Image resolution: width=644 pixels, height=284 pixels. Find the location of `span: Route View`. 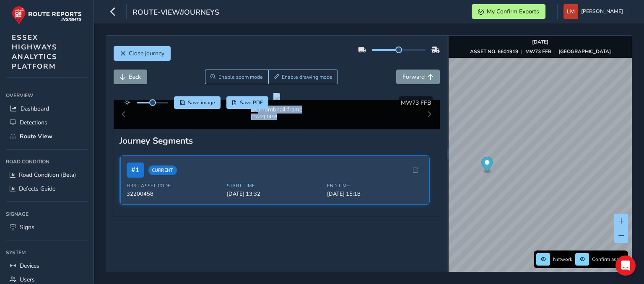

span: Route View is located at coordinates (36, 136).